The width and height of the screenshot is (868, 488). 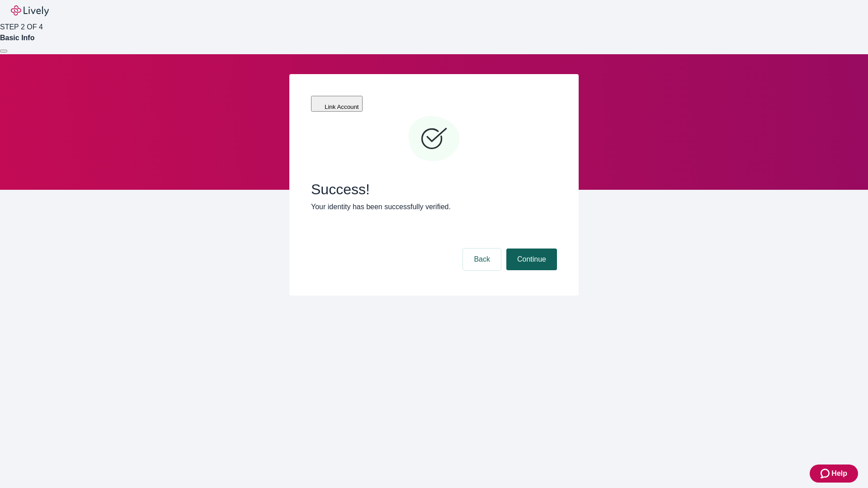 I want to click on p: Your identity has been successfully verified., so click(x=434, y=207).